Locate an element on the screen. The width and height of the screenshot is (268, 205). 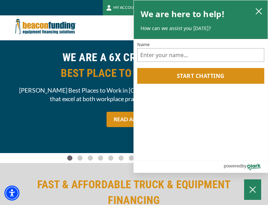
div: Accessibility Menu is located at coordinates (12, 193).